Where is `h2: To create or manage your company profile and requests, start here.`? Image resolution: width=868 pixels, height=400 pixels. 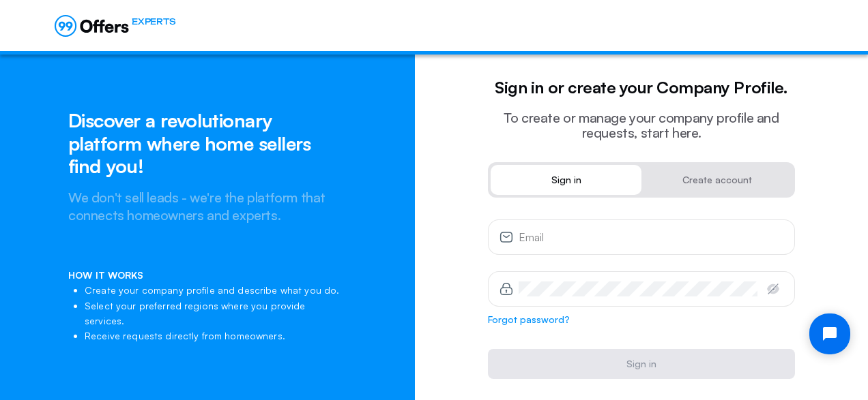
h2: To create or manage your company profile and requests, start here. is located at coordinates (642, 126).